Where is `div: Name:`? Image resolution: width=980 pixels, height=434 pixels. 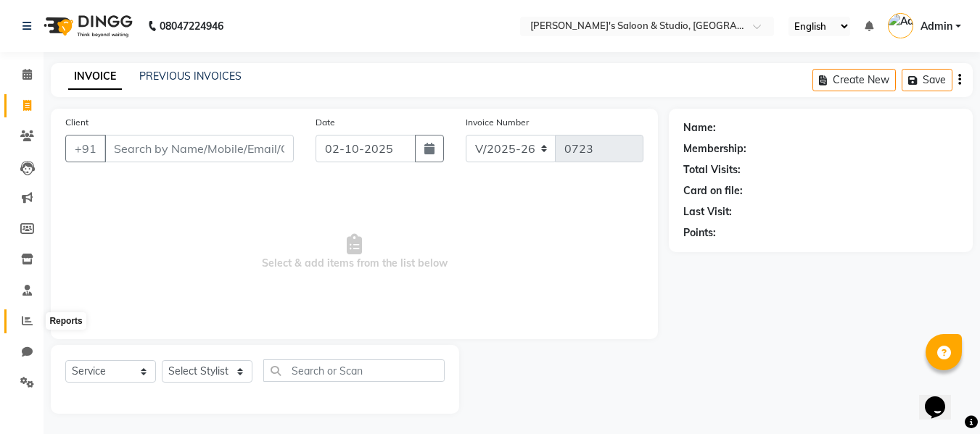 div: Name: is located at coordinates (699, 127).